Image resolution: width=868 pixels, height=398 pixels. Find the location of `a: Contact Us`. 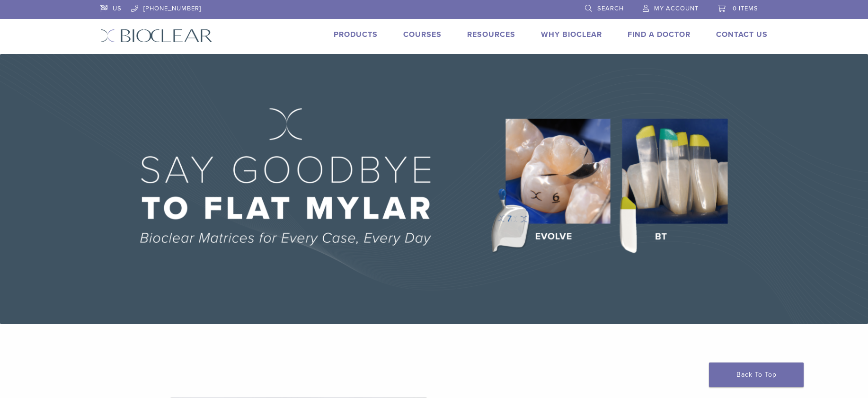

a: Contact Us is located at coordinates (741, 35).